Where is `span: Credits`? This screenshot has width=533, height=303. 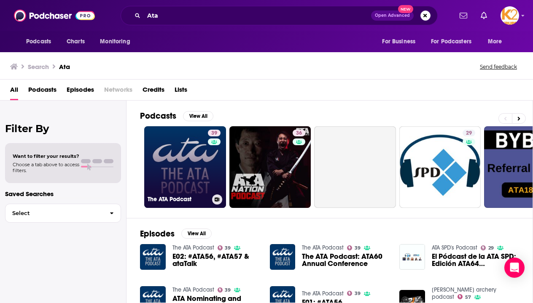
span: Credits is located at coordinates (153, 91).